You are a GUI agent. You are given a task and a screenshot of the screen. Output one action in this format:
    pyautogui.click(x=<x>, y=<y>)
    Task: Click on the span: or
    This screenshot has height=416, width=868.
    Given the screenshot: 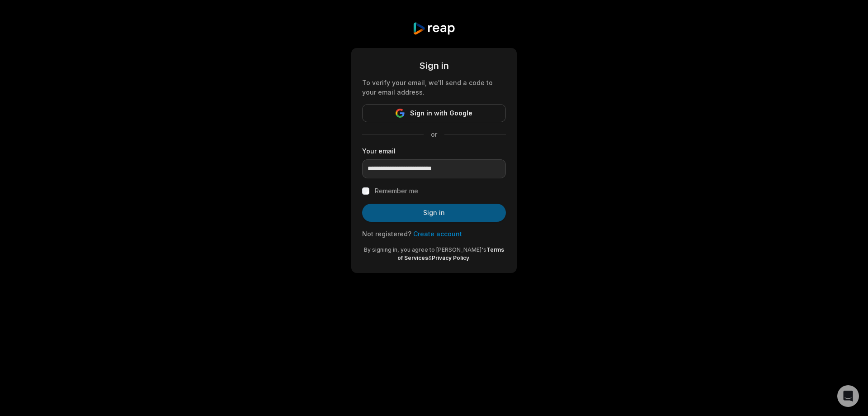 What is the action you would take?
    pyautogui.click(x=434, y=134)
    